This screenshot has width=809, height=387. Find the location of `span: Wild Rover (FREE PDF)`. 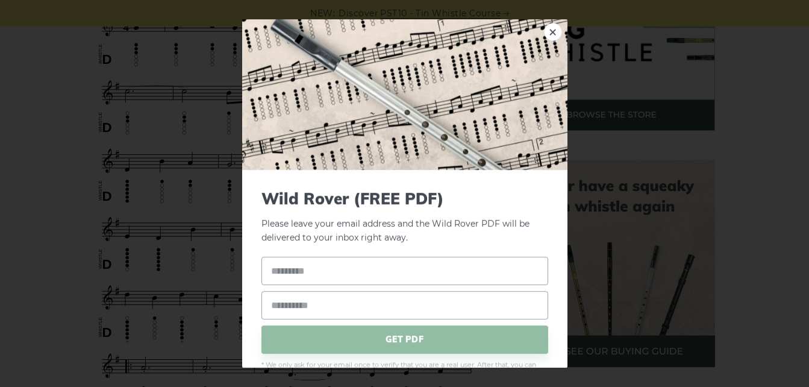

span: Wild Rover (FREE PDF) is located at coordinates (405, 198).